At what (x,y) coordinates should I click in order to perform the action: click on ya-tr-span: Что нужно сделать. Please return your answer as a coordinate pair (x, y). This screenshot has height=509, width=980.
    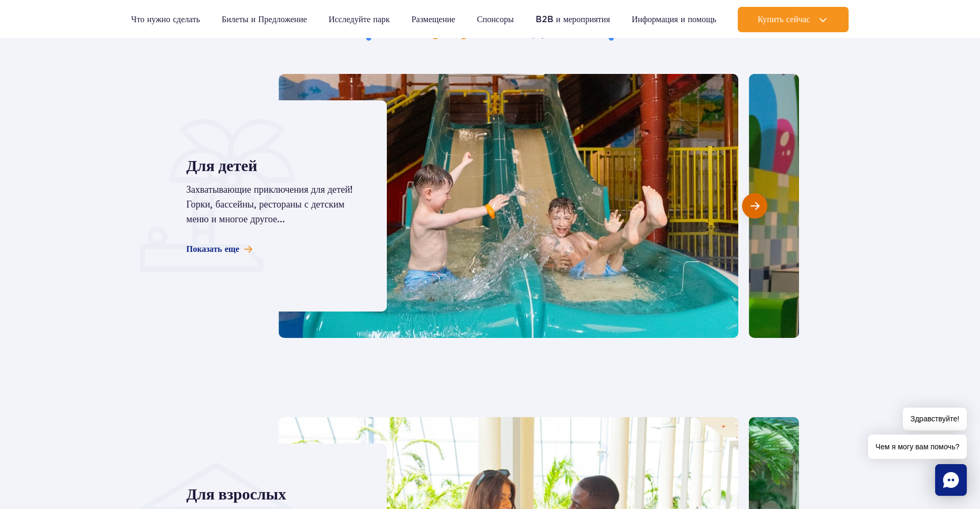
    Looking at the image, I should click on (166, 20).